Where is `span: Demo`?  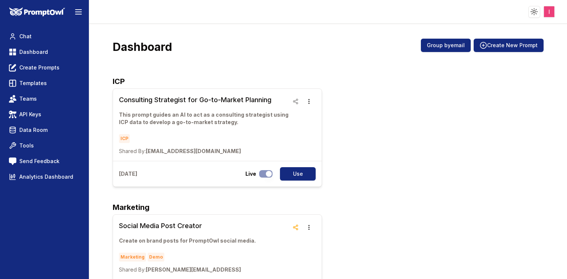
span: Demo is located at coordinates (156, 257).